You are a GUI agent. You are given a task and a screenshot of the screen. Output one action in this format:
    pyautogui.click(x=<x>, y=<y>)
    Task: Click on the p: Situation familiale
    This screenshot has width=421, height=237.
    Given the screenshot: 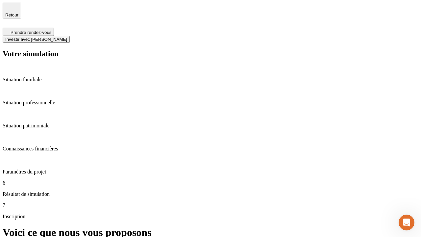 What is the action you would take?
    pyautogui.click(x=211, y=80)
    